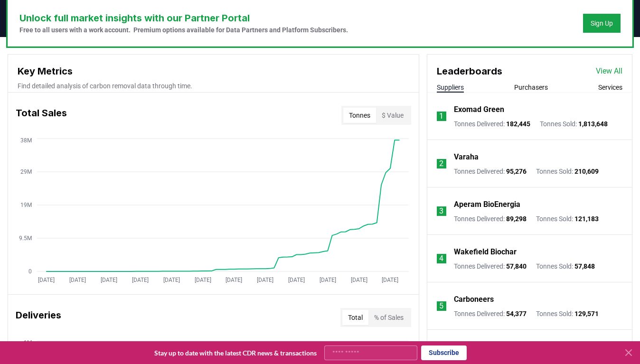  Describe the element at coordinates (479, 109) in the screenshot. I see `p: Exomad Green` at that location.